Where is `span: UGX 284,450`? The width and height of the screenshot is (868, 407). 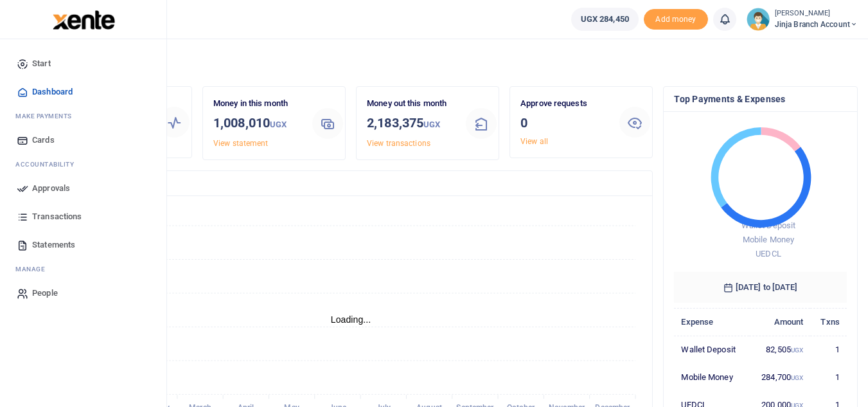 span: UGX 284,450 is located at coordinates (605, 19).